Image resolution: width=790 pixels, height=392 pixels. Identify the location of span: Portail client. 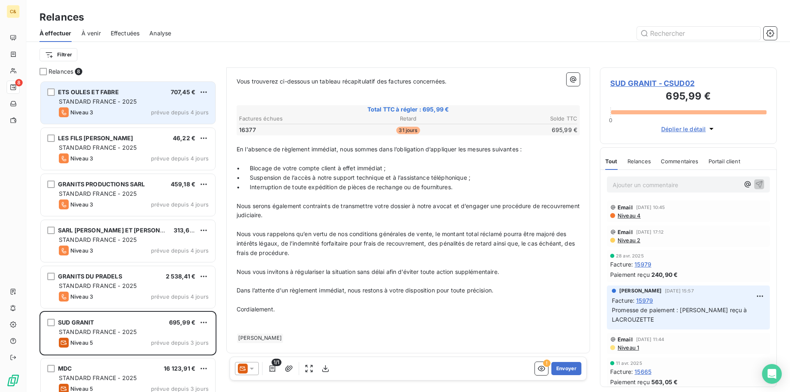
(724, 161).